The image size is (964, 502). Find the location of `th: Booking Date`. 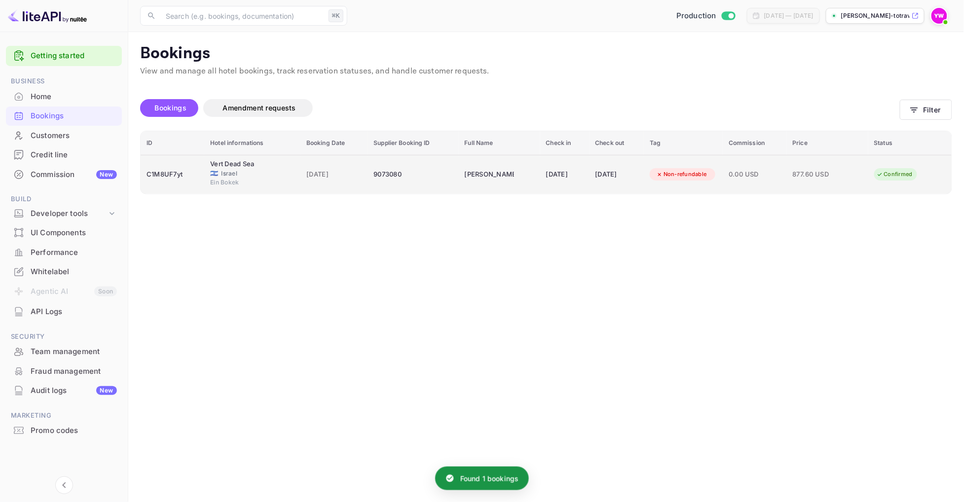

th: Booking Date is located at coordinates (334, 143).